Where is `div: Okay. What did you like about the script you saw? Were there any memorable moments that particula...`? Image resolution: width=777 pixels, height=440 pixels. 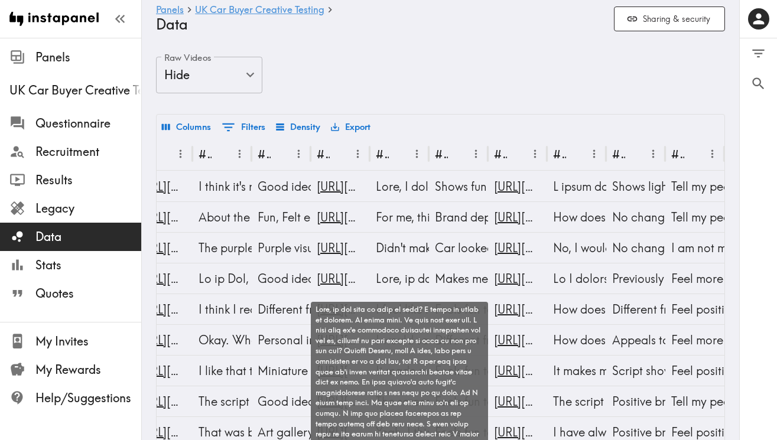 div: Okay. What did you like about the script you saw? Were there any memorable moments that particula... is located at coordinates (222, 340).